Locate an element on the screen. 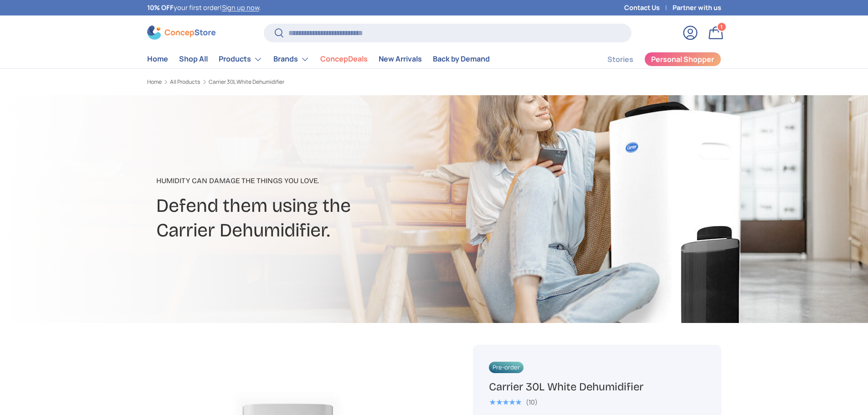 The height and width of the screenshot is (415, 868). nav: Secondary is located at coordinates (653, 59).